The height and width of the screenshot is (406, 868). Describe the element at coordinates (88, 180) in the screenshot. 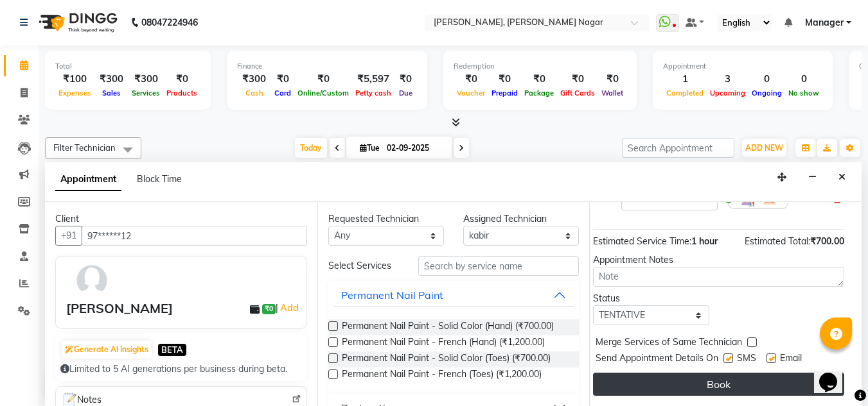

I see `span: Appointment` at that location.